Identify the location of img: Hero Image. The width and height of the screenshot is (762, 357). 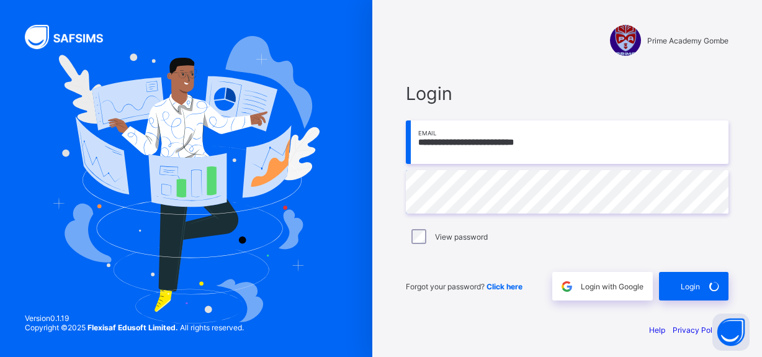
(186, 179).